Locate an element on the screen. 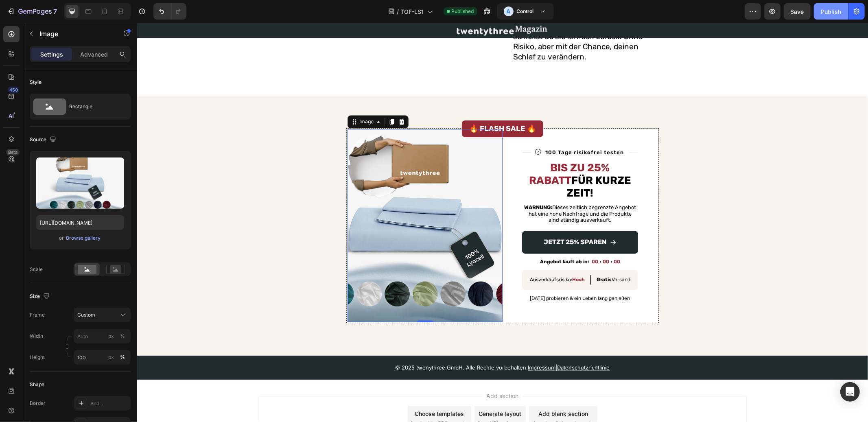 The image size is (868, 422). div: Beta is located at coordinates (13, 152).